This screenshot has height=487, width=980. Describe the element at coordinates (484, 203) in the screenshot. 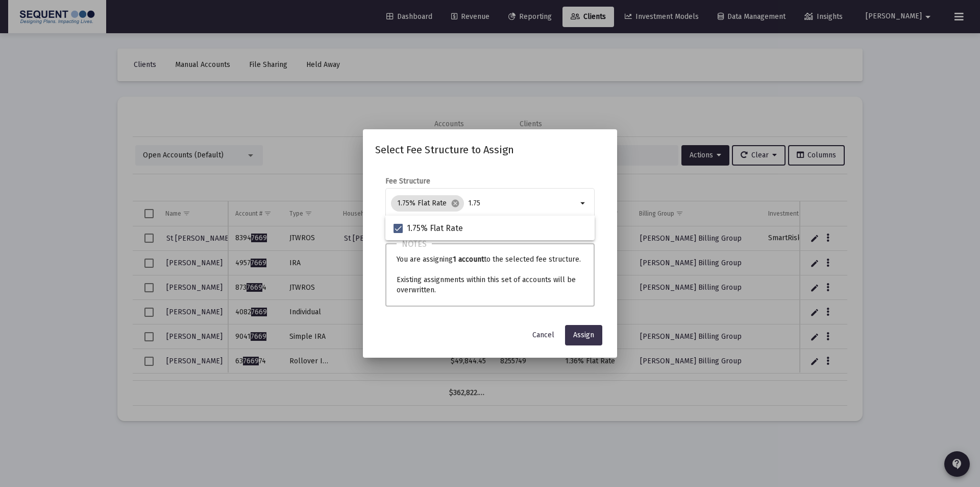

I see `mat-chip-list: Selection` at that location.